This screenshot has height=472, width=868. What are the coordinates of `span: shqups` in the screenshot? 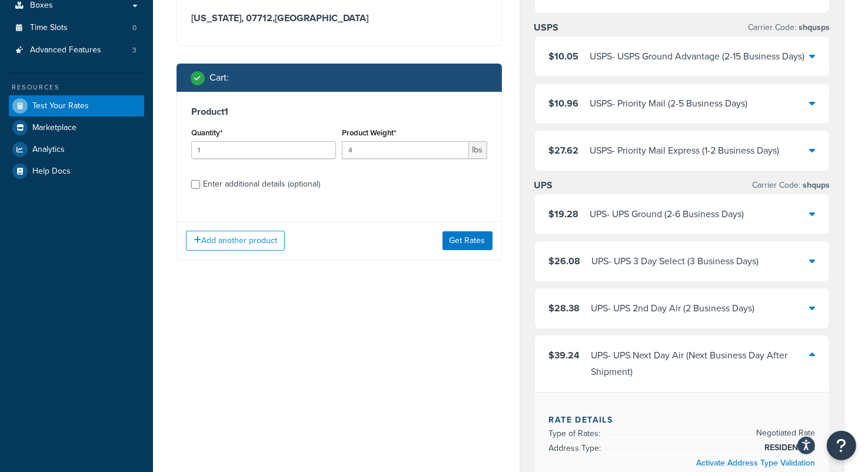 It's located at (815, 184).